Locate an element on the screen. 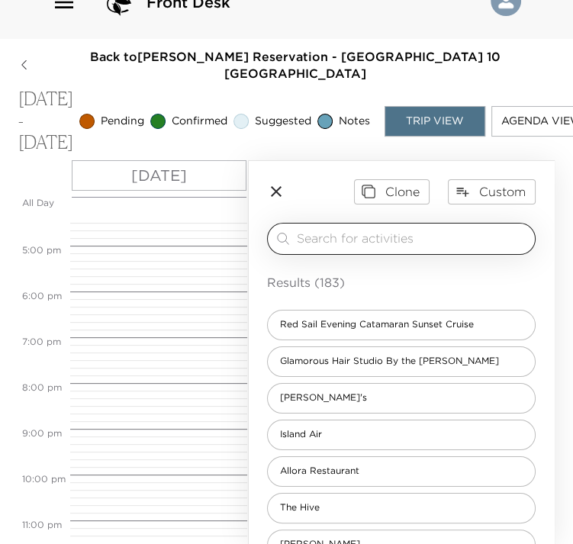 This screenshot has width=573, height=544. span: 10:00 PM is located at coordinates (43, 478).